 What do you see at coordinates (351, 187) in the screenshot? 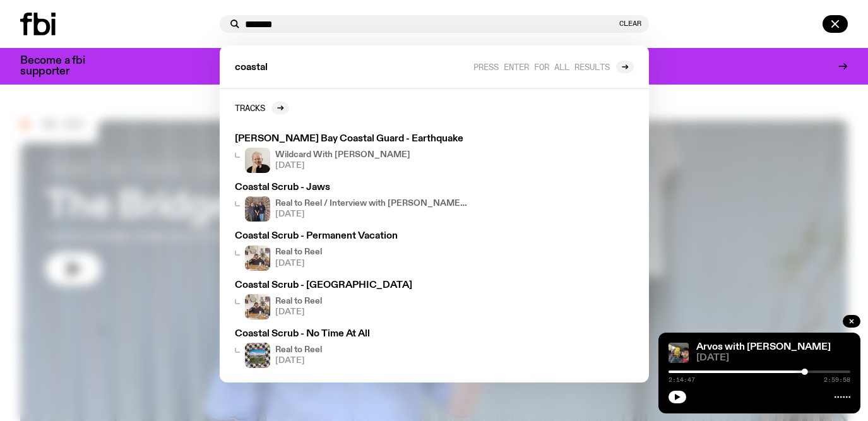
I see `h3: Coastal Scrub - Jaws` at bounding box center [351, 187].